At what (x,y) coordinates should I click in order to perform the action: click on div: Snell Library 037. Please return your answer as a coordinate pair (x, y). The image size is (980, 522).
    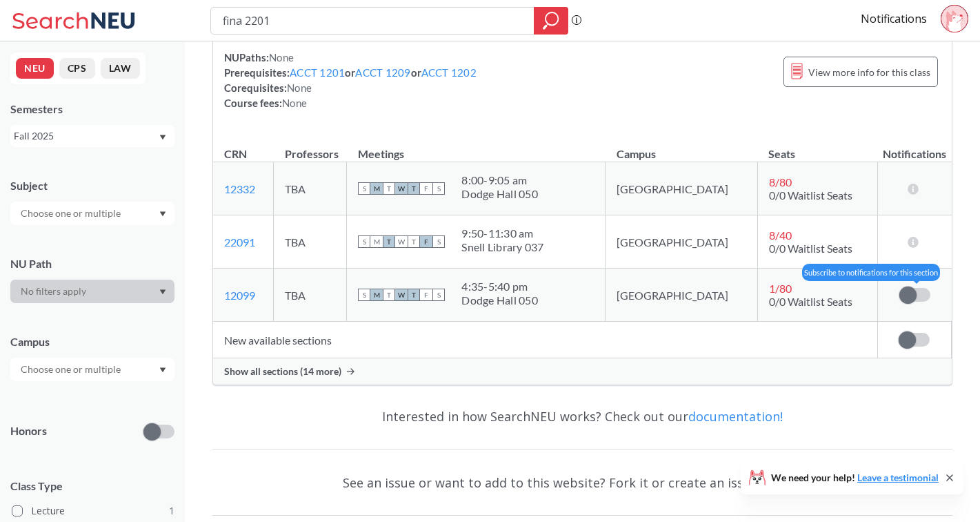
    Looking at the image, I should click on (502, 247).